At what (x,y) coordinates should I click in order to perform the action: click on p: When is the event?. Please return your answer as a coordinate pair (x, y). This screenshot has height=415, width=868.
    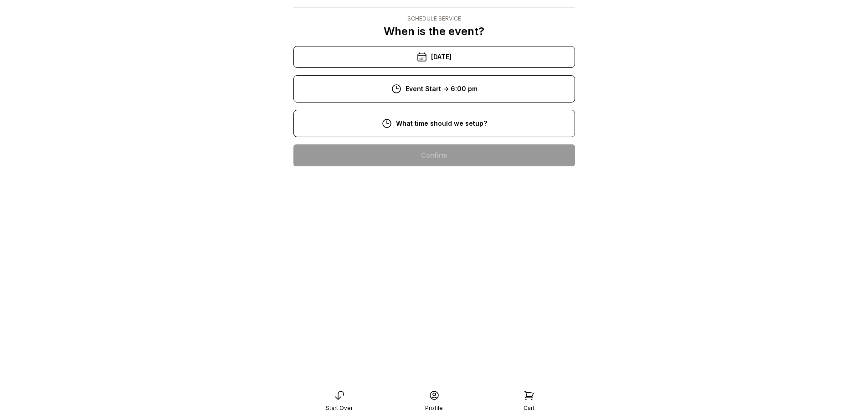
    Looking at the image, I should click on (433, 32).